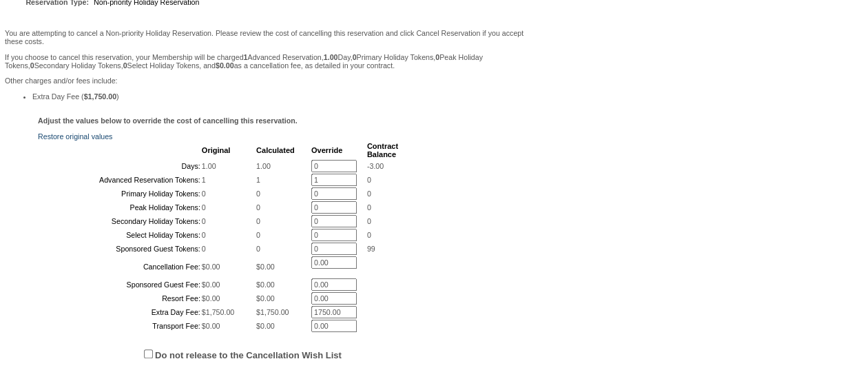  Describe the element at coordinates (280, 96) in the screenshot. I see `li: Extra Day Fee ( )` at that location.